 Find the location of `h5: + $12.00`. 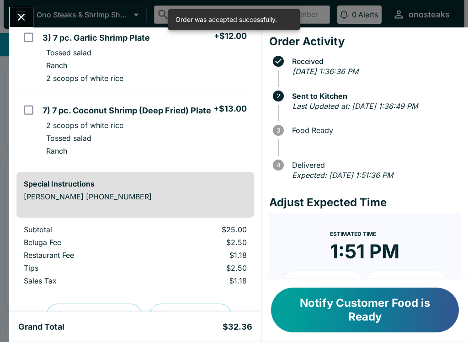

h5: + $12.00 is located at coordinates (230, 36).